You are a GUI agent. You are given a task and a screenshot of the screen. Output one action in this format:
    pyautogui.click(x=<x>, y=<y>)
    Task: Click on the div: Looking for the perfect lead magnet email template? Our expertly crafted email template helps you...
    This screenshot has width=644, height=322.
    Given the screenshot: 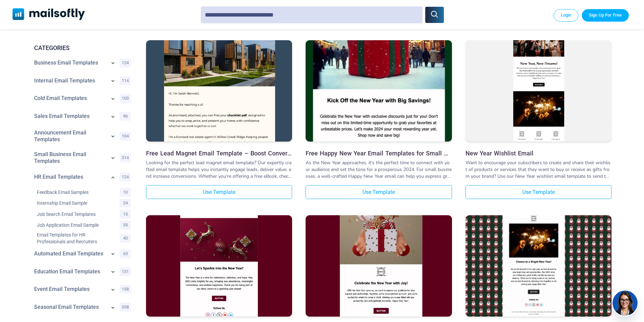 What is the action you would take?
    pyautogui.click(x=219, y=170)
    